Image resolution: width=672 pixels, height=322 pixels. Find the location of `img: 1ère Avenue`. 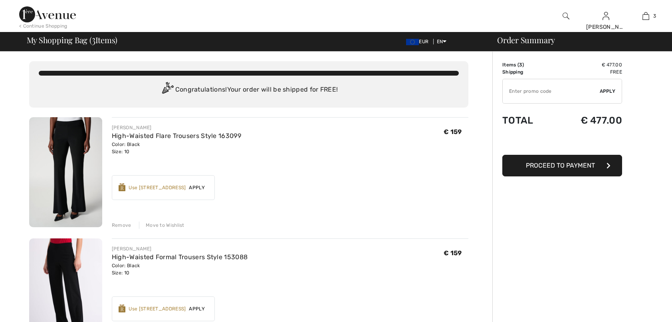

img: 1ère Avenue is located at coordinates (48, 14).